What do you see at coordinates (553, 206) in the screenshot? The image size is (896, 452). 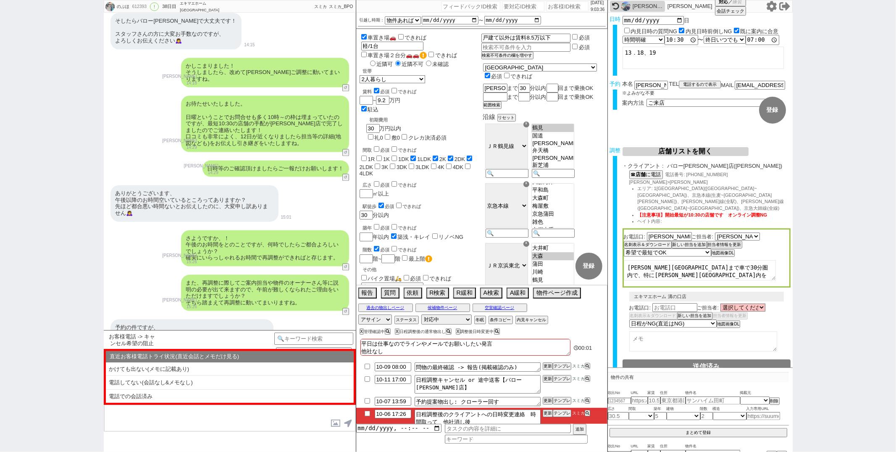 I see `option: 梅屋敷` at bounding box center [553, 206].